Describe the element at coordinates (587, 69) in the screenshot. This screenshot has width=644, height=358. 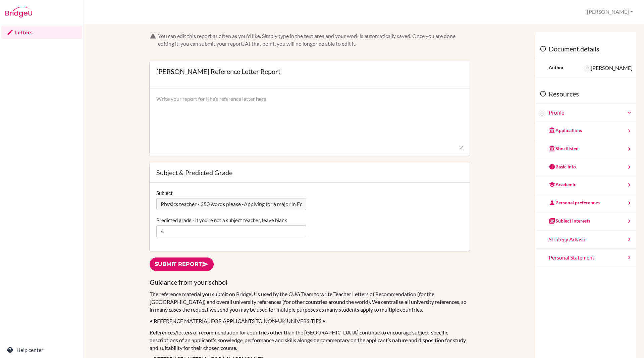
I see `img: Paul Rispin` at that location.